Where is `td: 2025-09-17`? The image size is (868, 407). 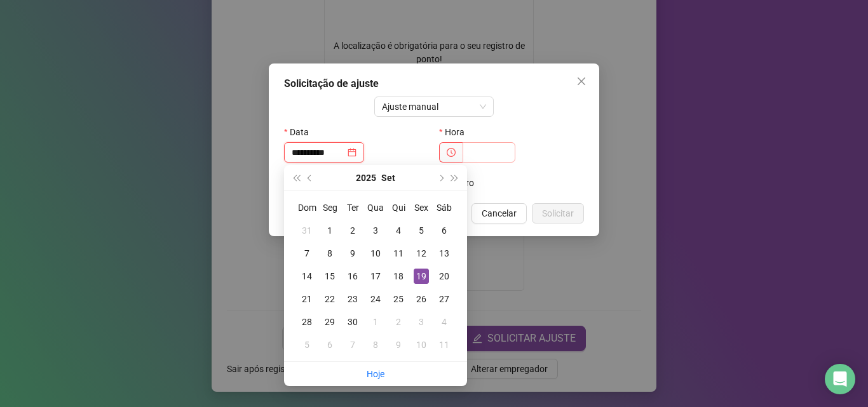 td: 2025-09-17 is located at coordinates (375, 277).